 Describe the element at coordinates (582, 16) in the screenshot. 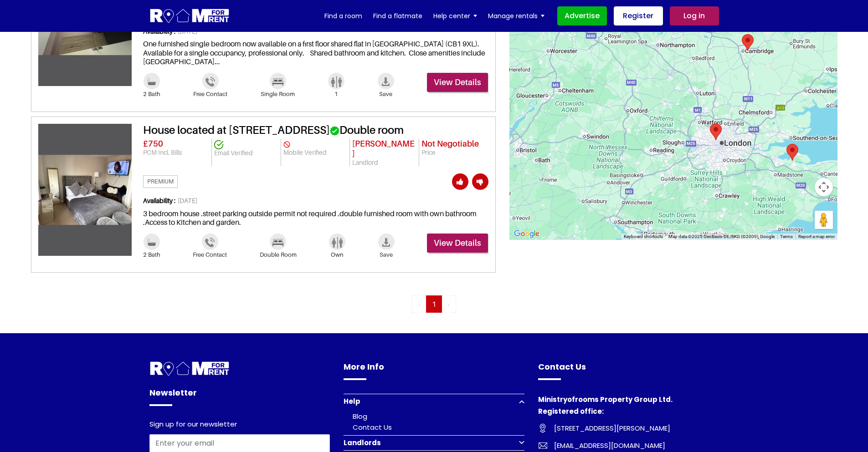

I see `a: Advertise` at that location.